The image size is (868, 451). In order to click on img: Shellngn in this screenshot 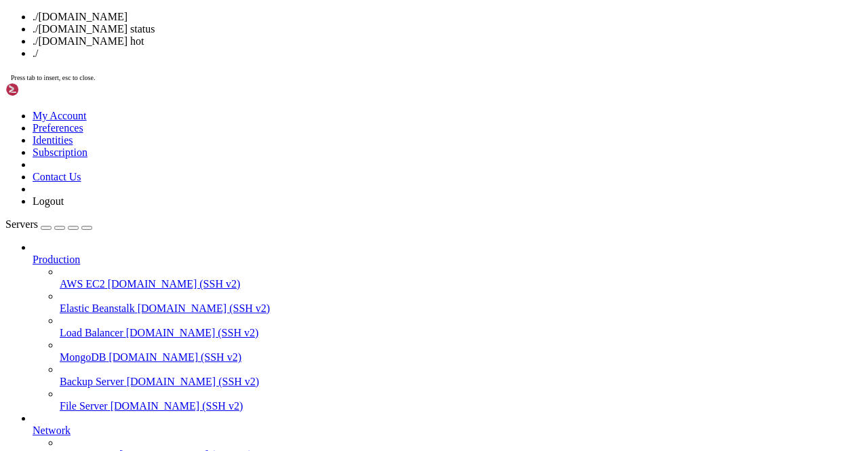, I will do `click(44, 89)`.